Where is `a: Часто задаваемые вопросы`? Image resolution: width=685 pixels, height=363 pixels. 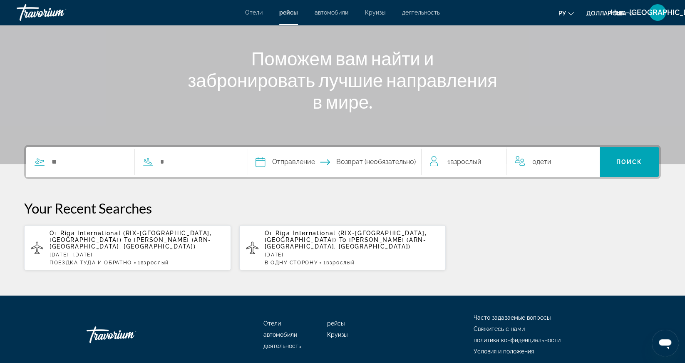 a: Часто задаваемые вопросы is located at coordinates (512, 317).